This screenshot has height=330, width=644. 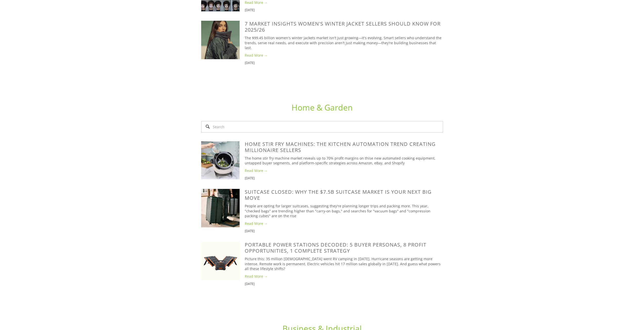 I want to click on input: Search, so click(x=322, y=127).